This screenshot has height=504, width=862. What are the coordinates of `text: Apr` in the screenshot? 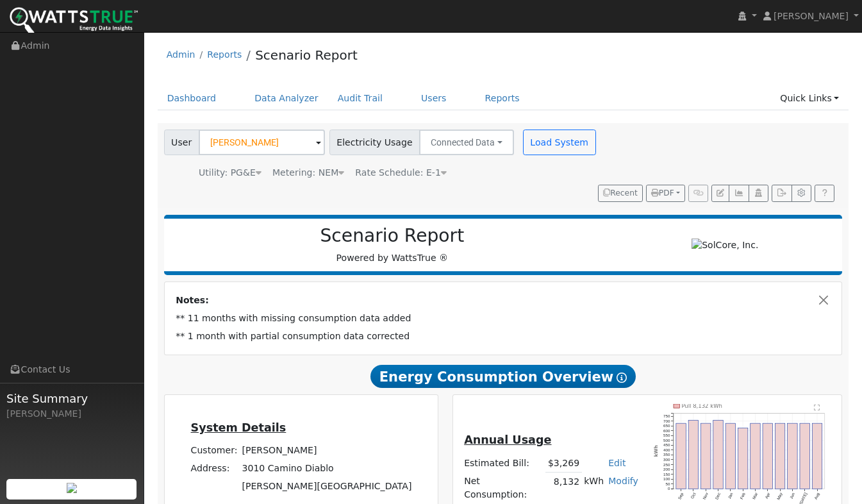 It's located at (767, 495).